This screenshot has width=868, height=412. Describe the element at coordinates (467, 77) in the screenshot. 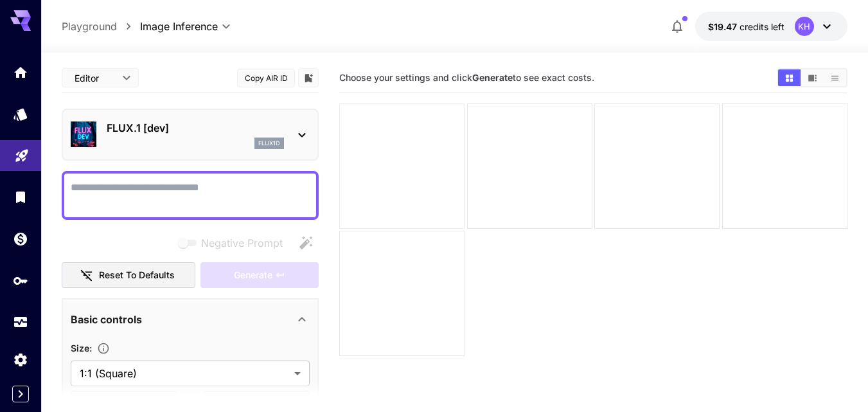

I see `span: Choose your settings and click to see exact costs.` at that location.